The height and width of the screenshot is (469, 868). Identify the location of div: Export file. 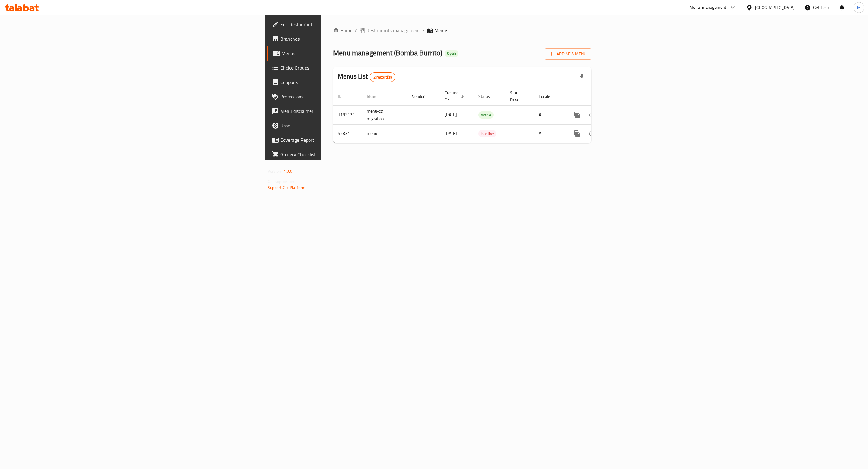
(581, 77).